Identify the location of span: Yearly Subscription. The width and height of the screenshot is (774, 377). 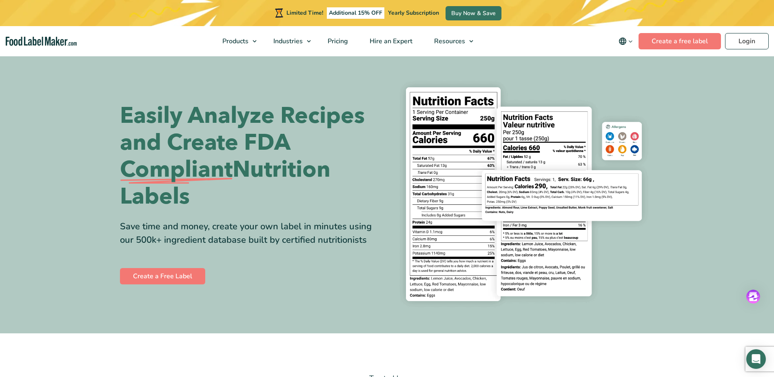
(413, 13).